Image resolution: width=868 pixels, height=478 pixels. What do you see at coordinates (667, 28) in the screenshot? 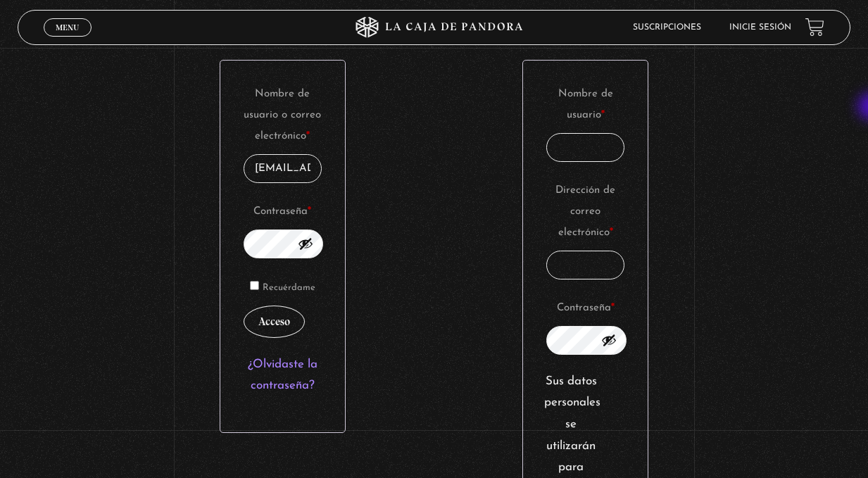
I see `a: Suscripciones` at bounding box center [667, 28].